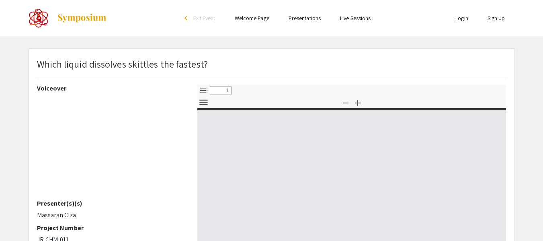 Image resolution: width=543 pixels, height=241 pixels. I want to click on a: Presentations, so click(305, 18).